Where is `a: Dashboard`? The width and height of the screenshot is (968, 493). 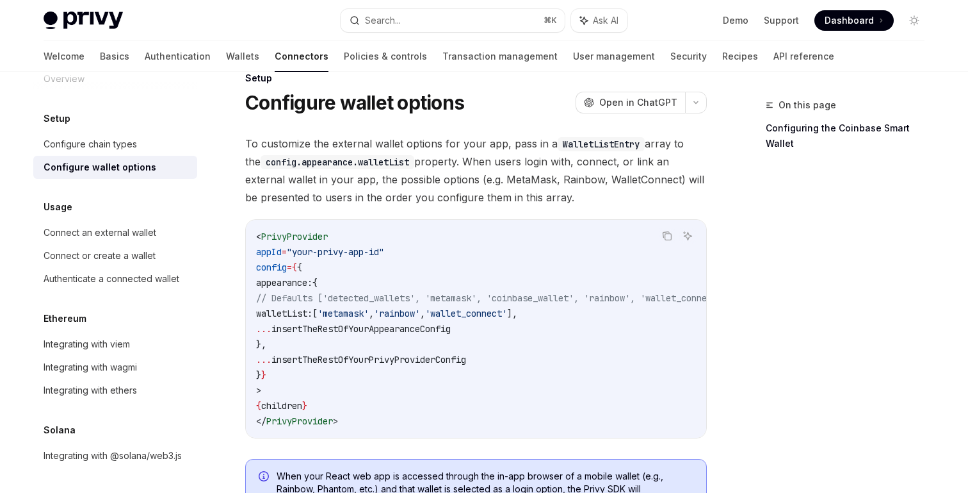 a: Dashboard is located at coordinates (854, 20).